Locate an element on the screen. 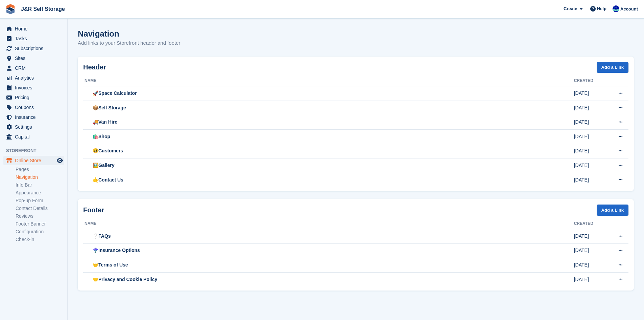 This screenshot has height=320, width=644. div: 🖼️Gallery is located at coordinates (329, 165).